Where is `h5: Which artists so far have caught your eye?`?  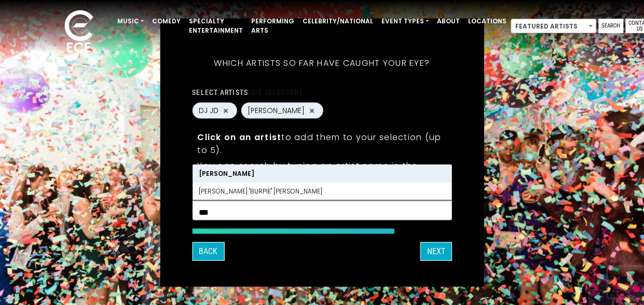
h5: Which artists so far have caught your eye? is located at coordinates (321, 63).